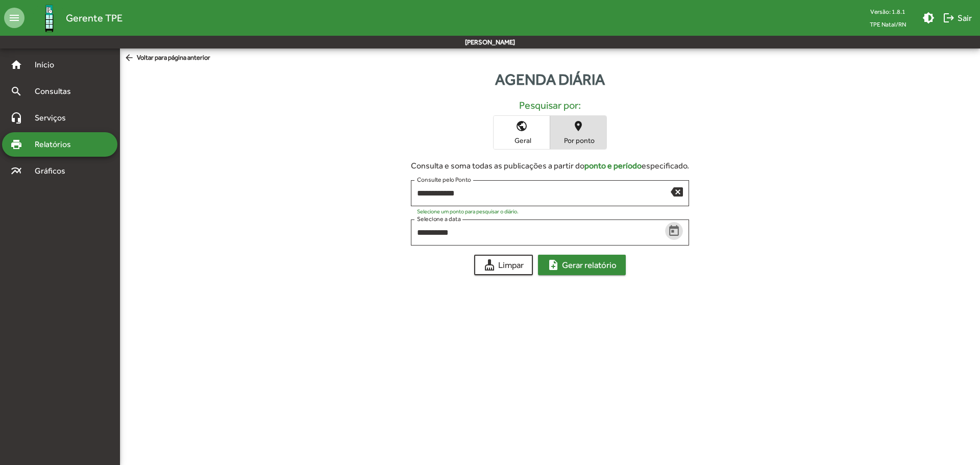 The width and height of the screenshot is (980, 465). I want to click on span: Limpar, so click(503, 265).